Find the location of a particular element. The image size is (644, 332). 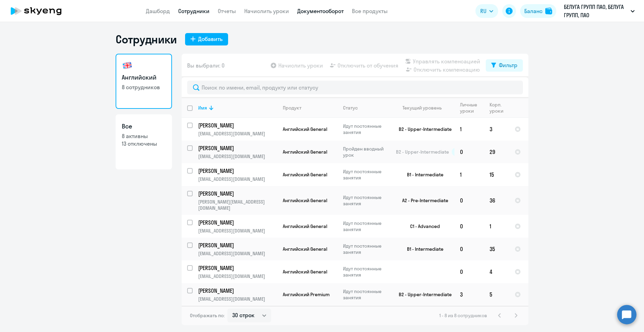

button: RU is located at coordinates (486, 11).